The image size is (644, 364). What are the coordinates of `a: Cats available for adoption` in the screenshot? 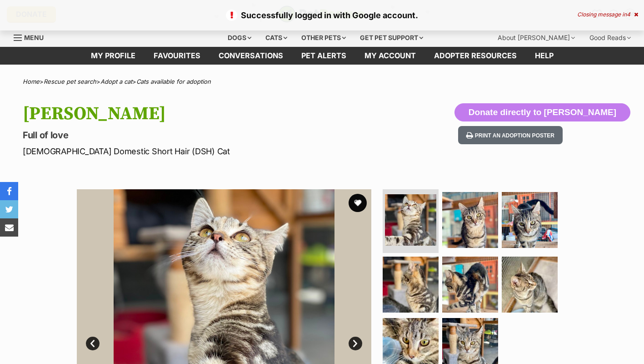 It's located at (173, 81).